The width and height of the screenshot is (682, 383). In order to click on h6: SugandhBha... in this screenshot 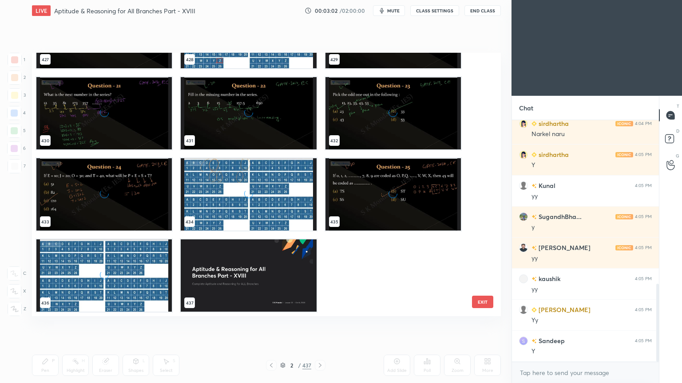, I will do `click(559, 217)`.